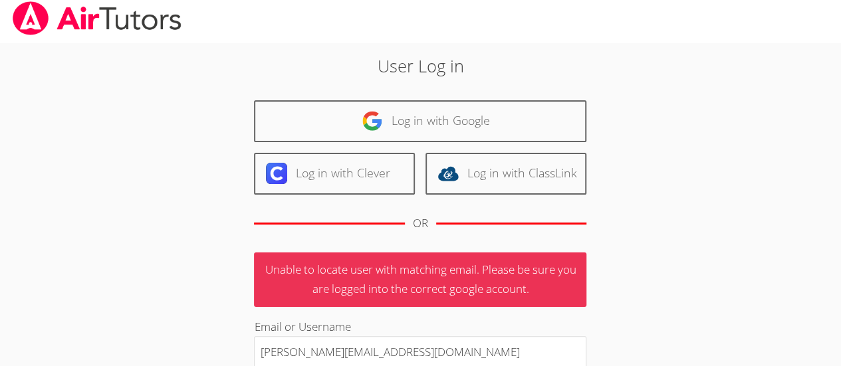  I want to click on img: google-logo-50288ca7cdecda66e5e0955fdab243c47b7ad437acaf1139b6f446037453330a.svg, so click(372, 121).